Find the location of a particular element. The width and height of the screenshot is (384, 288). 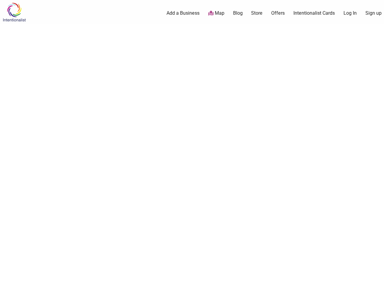

a: Offers is located at coordinates (278, 13).